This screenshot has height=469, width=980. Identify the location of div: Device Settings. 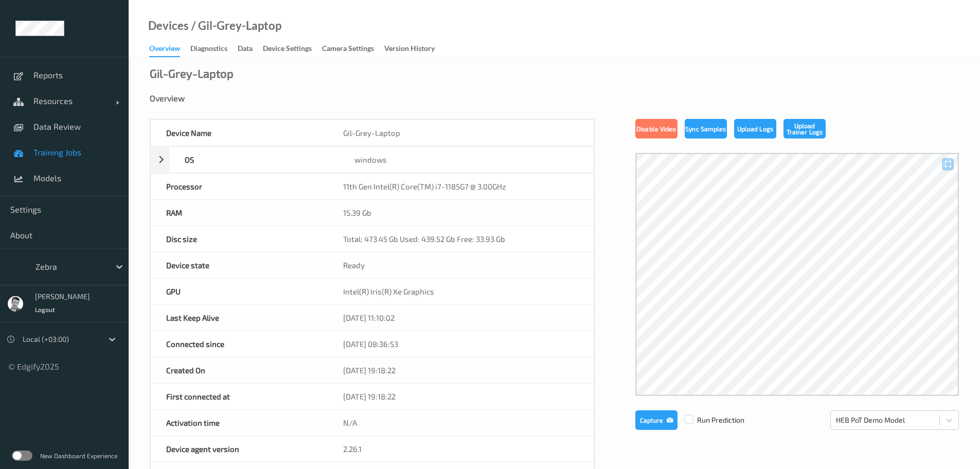
(287, 49).